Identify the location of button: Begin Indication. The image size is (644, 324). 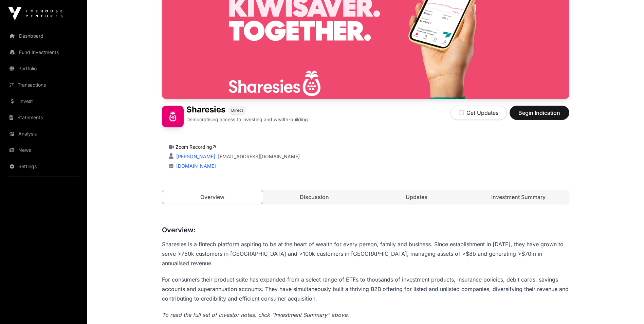
(540, 113).